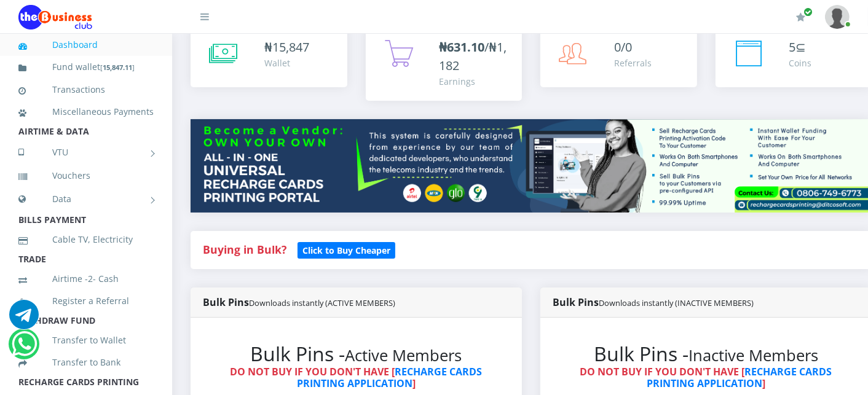  What do you see at coordinates (86, 341) in the screenshot?
I see `a: Transfer to Wallet` at bounding box center [86, 341].